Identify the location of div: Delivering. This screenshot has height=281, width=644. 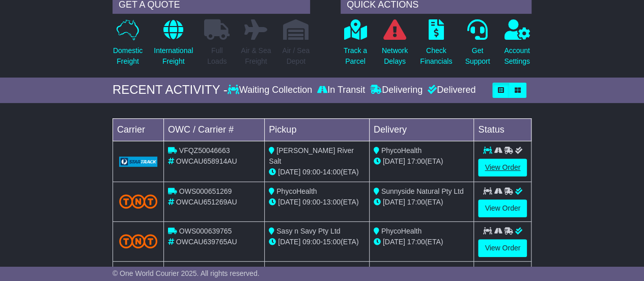
(396, 90).